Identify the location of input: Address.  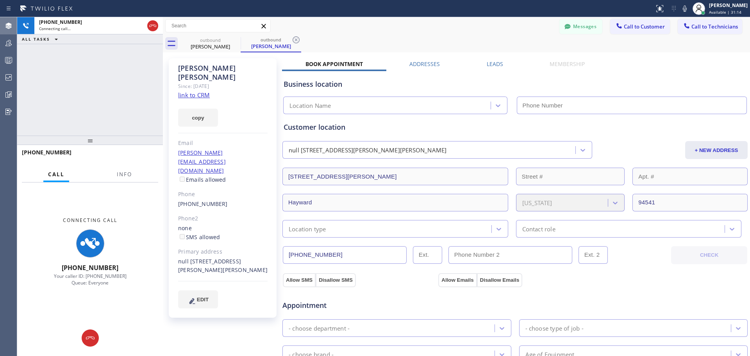
(396, 176).